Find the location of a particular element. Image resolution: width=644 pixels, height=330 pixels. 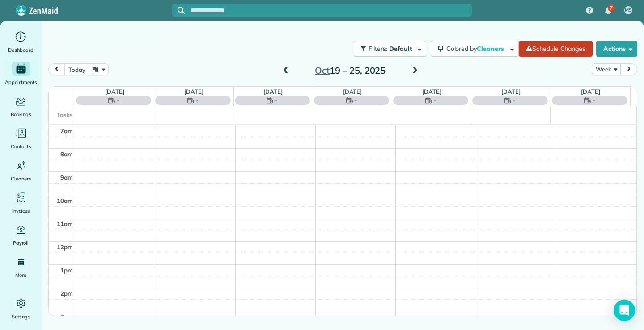

span: 3pm is located at coordinates (67, 317).